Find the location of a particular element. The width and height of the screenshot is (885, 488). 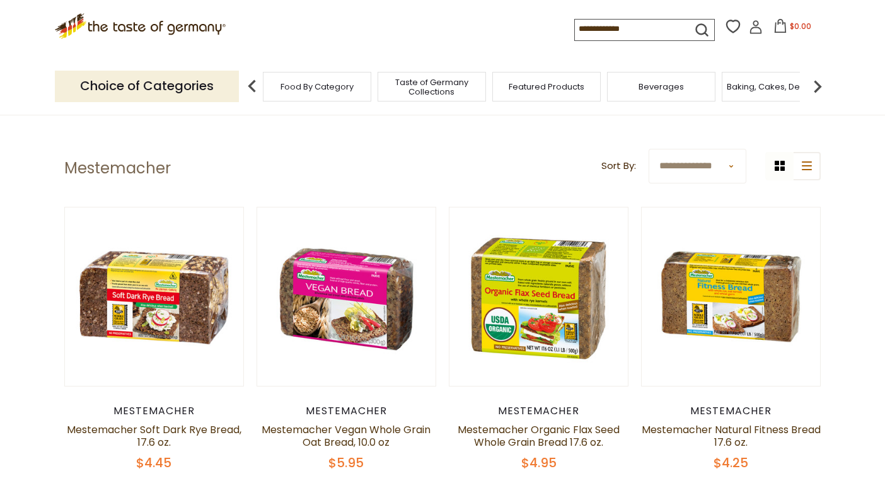

a: Food By Category is located at coordinates (317, 86).